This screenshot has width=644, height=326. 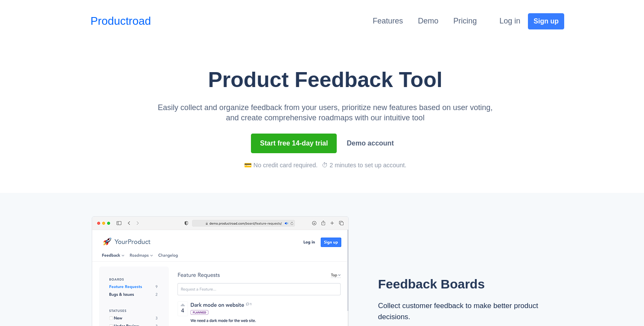 I want to click on a: Features, so click(x=388, y=21).